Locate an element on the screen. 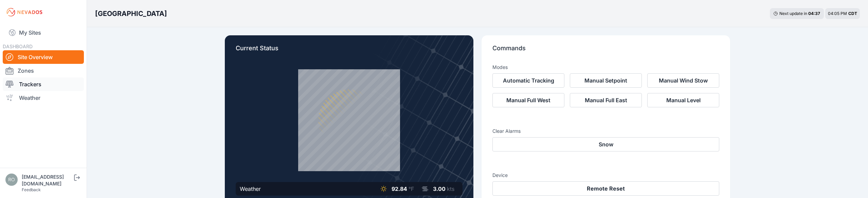 This screenshot has height=198, width=868. button: Manual Full West is located at coordinates (529, 100).